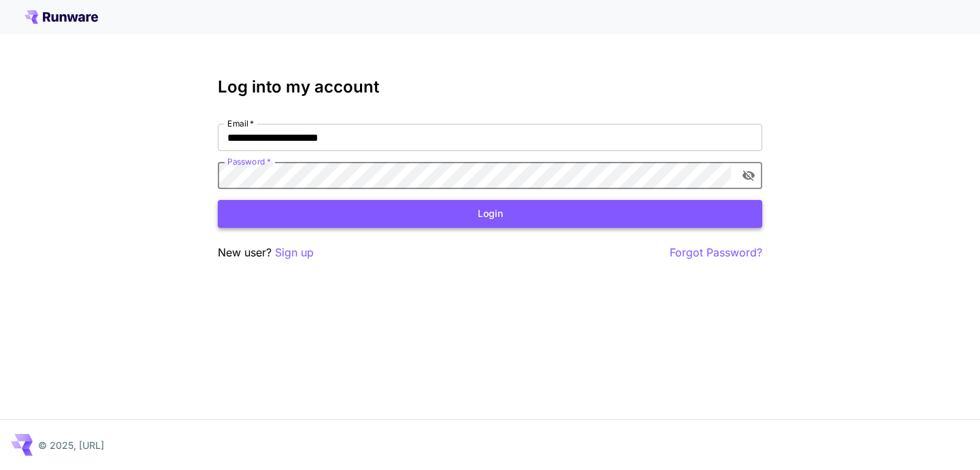 The width and height of the screenshot is (980, 470). I want to click on h3: Log into my account, so click(490, 87).